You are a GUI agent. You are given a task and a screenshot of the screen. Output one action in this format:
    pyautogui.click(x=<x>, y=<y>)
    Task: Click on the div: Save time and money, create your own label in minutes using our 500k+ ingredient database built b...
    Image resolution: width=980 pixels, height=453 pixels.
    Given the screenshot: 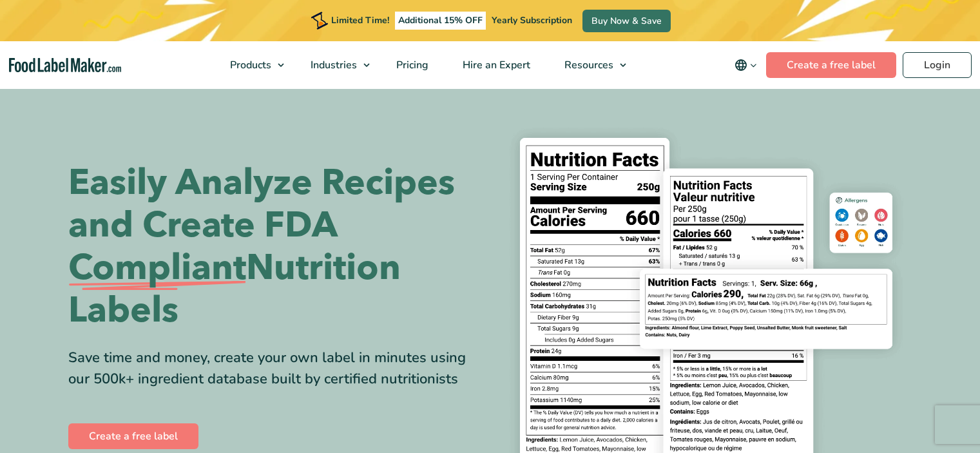 What is the action you would take?
    pyautogui.click(x=274, y=369)
    